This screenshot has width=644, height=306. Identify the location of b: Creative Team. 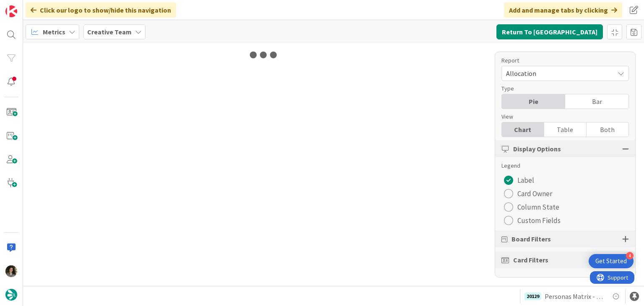
(109, 32).